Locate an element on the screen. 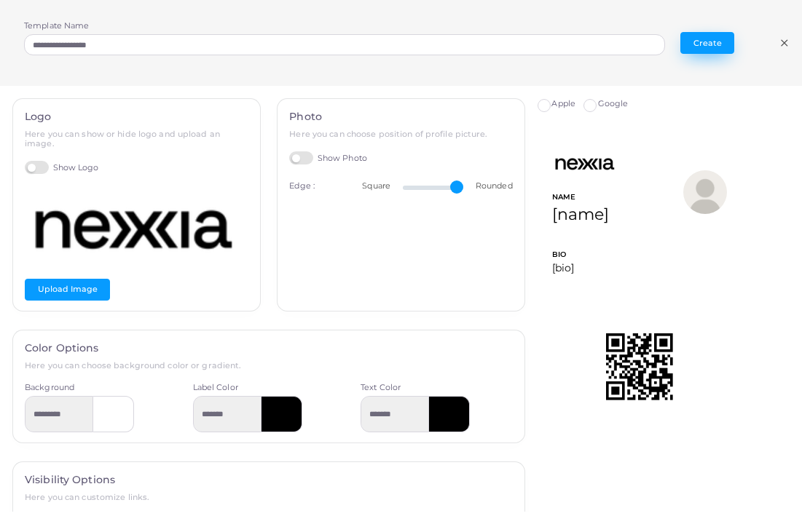  span: NAME is located at coordinates (585, 198).